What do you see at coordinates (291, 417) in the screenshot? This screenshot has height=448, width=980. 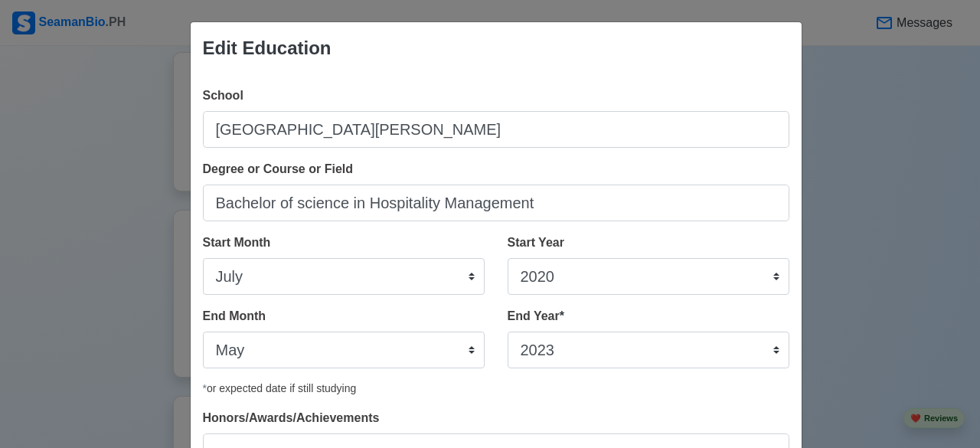 I see `span: Honors/Awards/Achievements` at bounding box center [291, 417].